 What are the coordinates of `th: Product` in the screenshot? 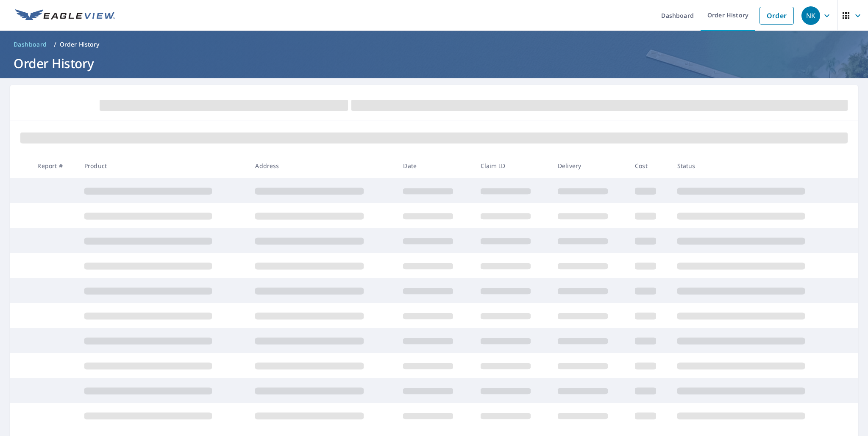 It's located at (162, 166).